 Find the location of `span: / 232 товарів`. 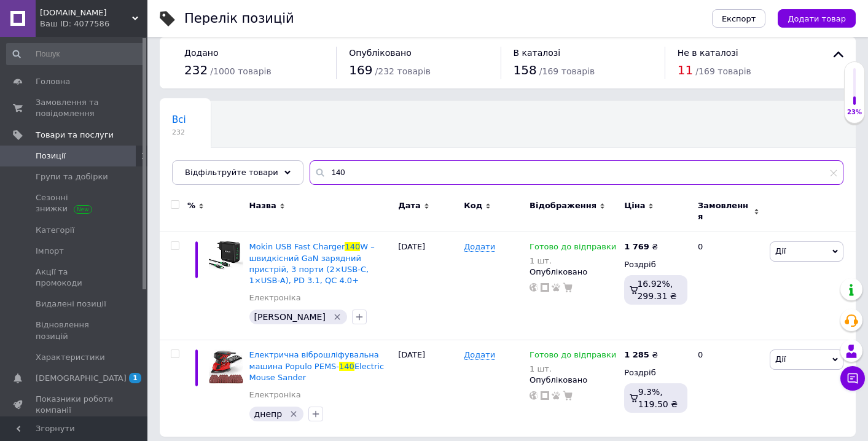

span: / 232 товарів is located at coordinates (403, 72).